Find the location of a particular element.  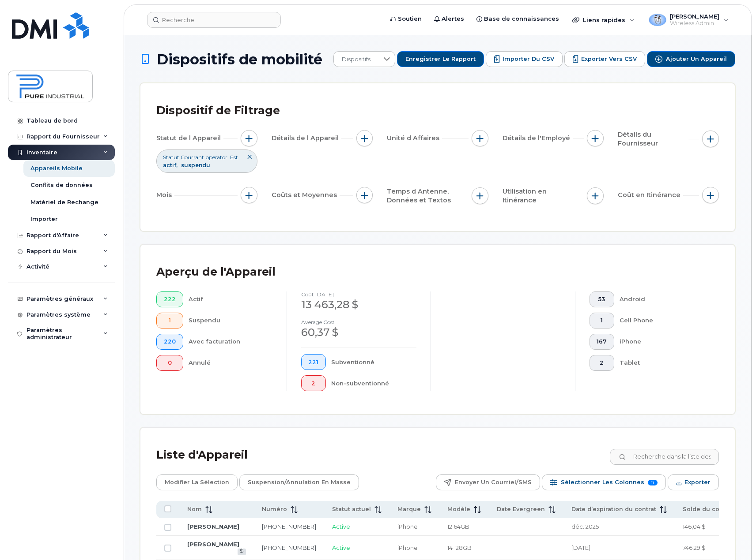

span: Coûts et Moyennes is located at coordinates (305, 195).